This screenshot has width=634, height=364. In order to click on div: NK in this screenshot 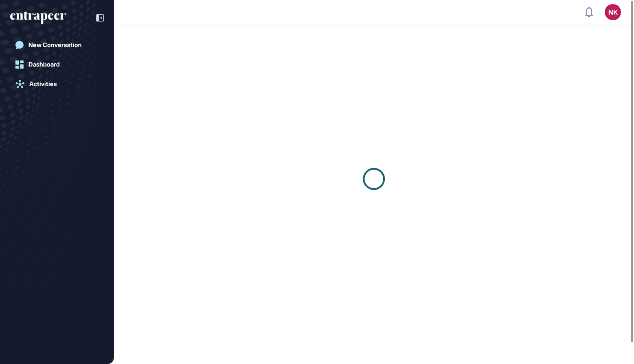, I will do `click(613, 12)`.